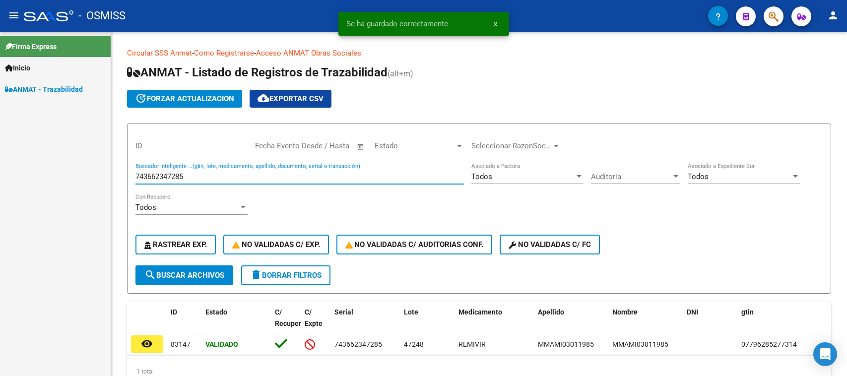 This screenshot has height=376, width=847. I want to click on button: Borrar Filtros, so click(286, 275).